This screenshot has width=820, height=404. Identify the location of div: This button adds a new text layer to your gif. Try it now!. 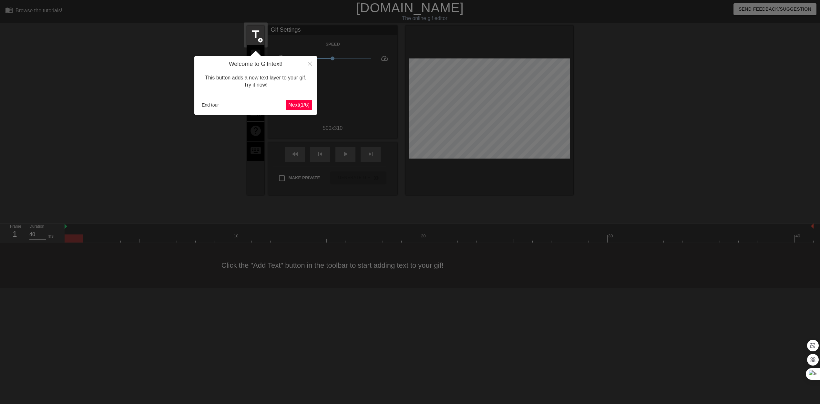
(256, 81).